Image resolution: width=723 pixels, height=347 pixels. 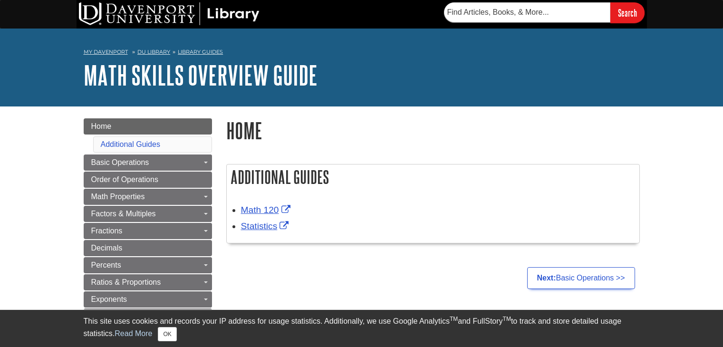 What do you see at coordinates (148, 282) in the screenshot?
I see `a: Ratios & Proportions` at bounding box center [148, 282].